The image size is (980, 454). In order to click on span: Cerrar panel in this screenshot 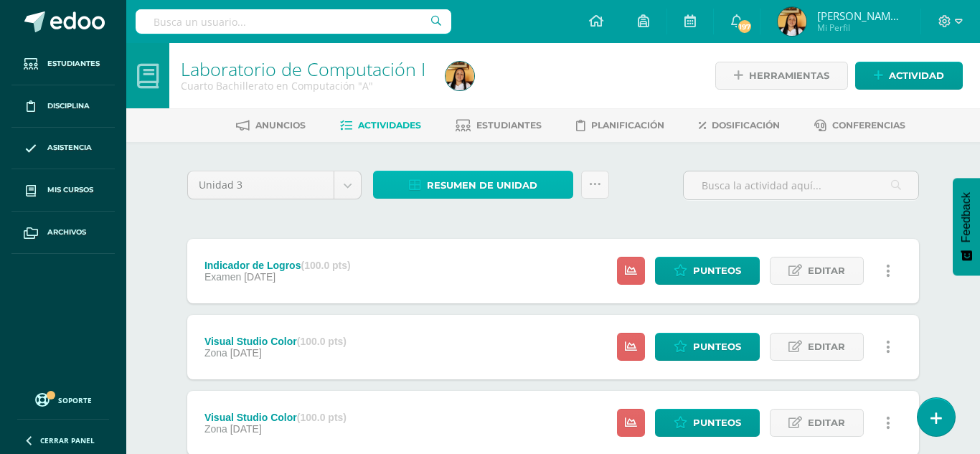, I will do `click(68, 440)`.